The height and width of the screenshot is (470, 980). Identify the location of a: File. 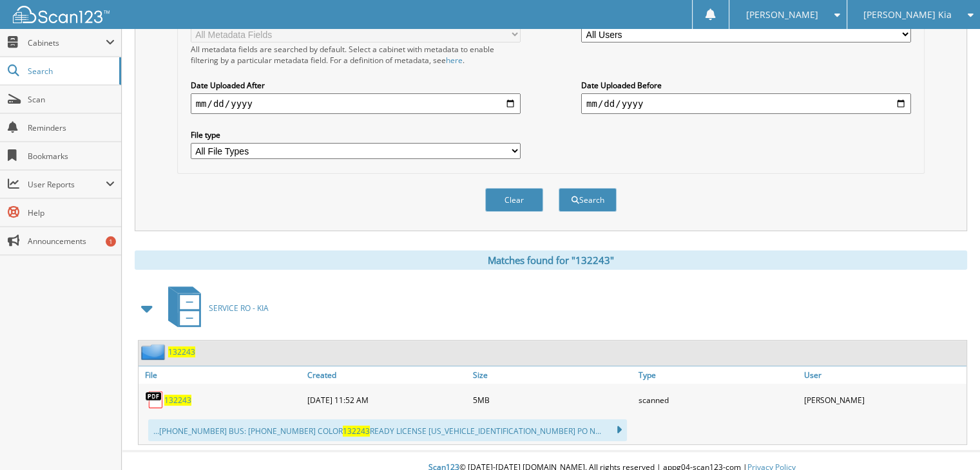
(221, 375).